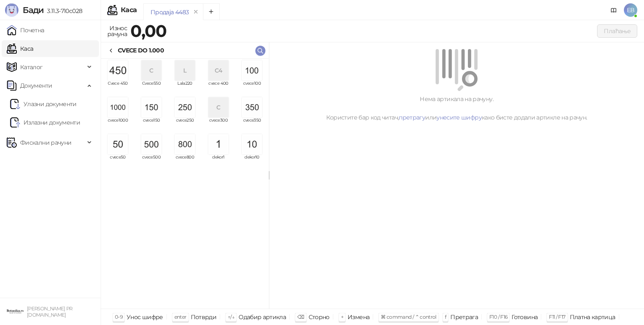 Image resolution: width=644 pixels, height=325 pixels. I want to click on span: F11 / F17, so click(557, 317).